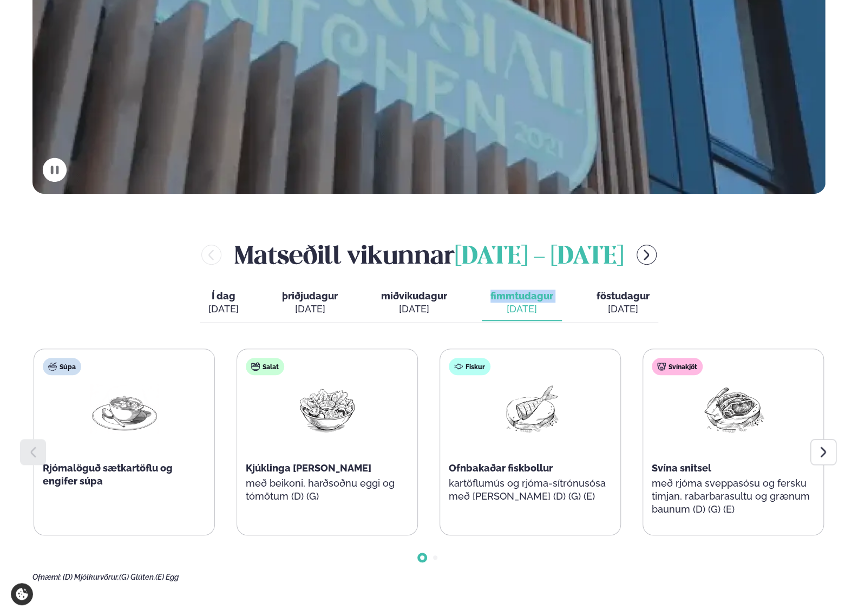 Image resolution: width=858 pixels, height=616 pixels. What do you see at coordinates (125, 408) in the screenshot?
I see `img: Soup.png` at bounding box center [125, 408].